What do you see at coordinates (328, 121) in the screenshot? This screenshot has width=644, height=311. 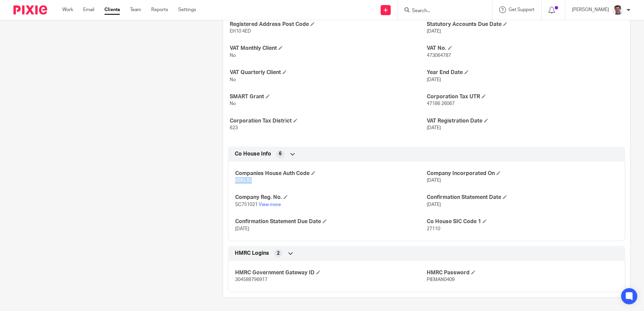 I see `h4: Corporation Tax District` at bounding box center [328, 121].